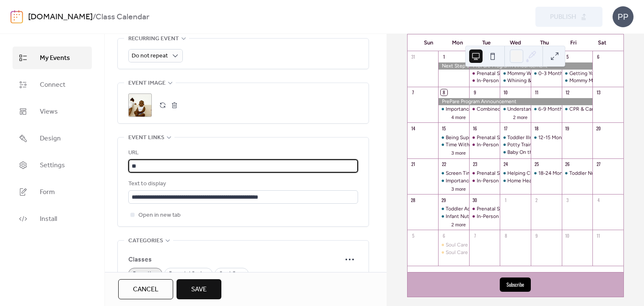  What do you see at coordinates (578, 73) in the screenshot?
I see `div: Getting Your Baby to Sleep & Crying` at bounding box center [578, 73].